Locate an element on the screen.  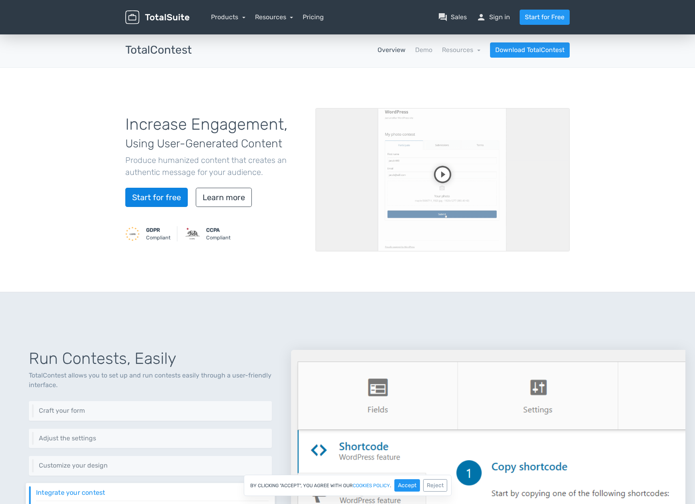
h6: Customize your design is located at coordinates (152, 465).